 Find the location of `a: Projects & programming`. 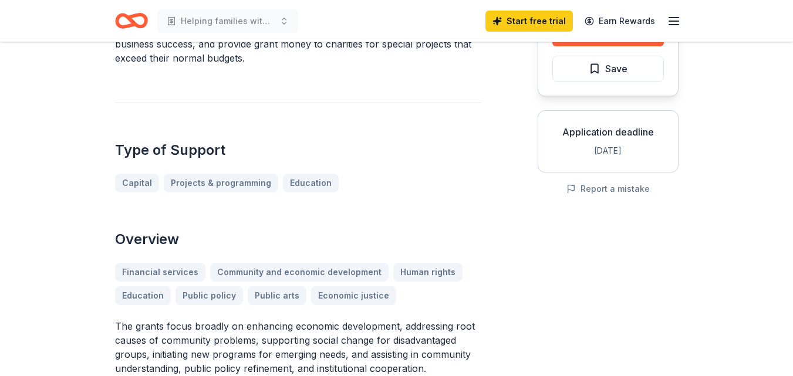

a: Projects & programming is located at coordinates (221, 183).